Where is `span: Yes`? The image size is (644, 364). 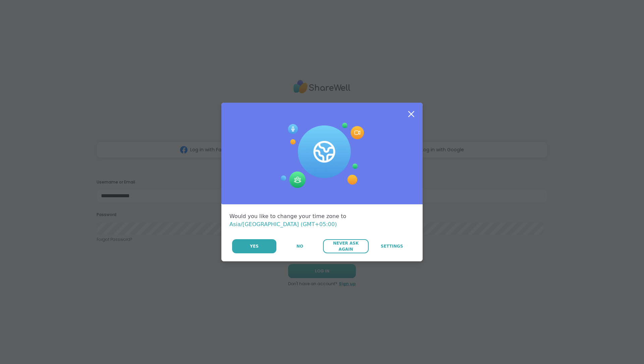 span: Yes is located at coordinates (254, 246).